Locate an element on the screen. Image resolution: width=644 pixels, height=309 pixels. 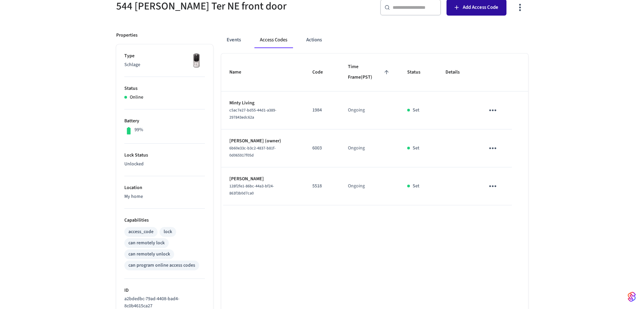
p: 1984 is located at coordinates (322, 110).